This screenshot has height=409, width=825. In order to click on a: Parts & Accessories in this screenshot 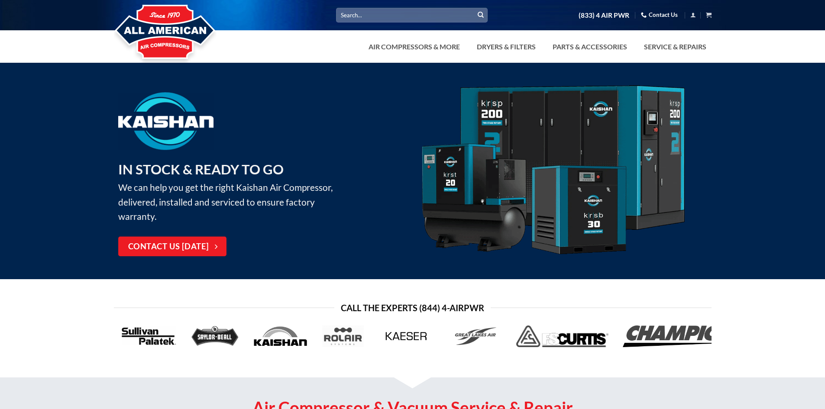, I will do `click(590, 47)`.